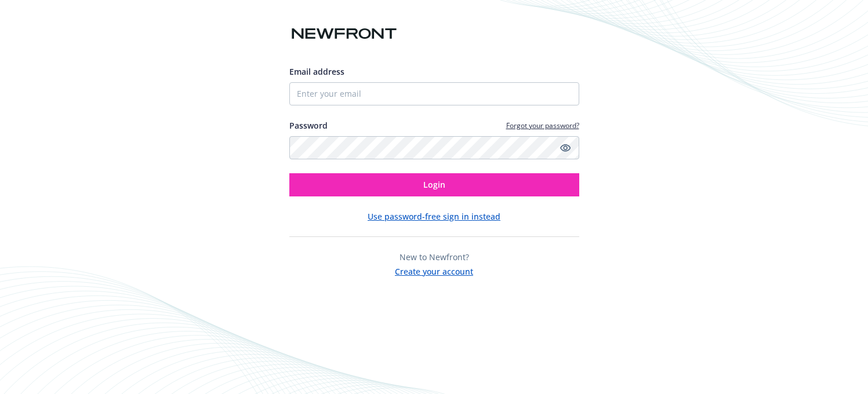 The image size is (868, 394). I want to click on a: Forgot your password?, so click(543, 125).